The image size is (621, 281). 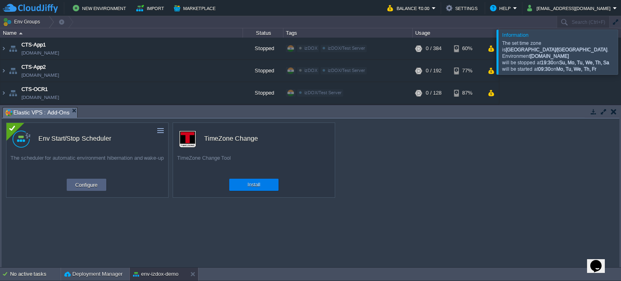 I want to click on div: 87%, so click(x=467, y=93).